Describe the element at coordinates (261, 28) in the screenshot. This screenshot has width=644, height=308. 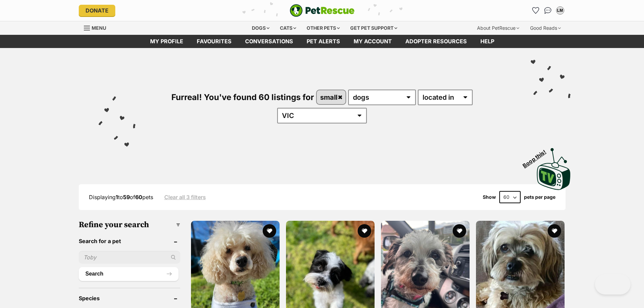
I see `div: Dogs` at that location.